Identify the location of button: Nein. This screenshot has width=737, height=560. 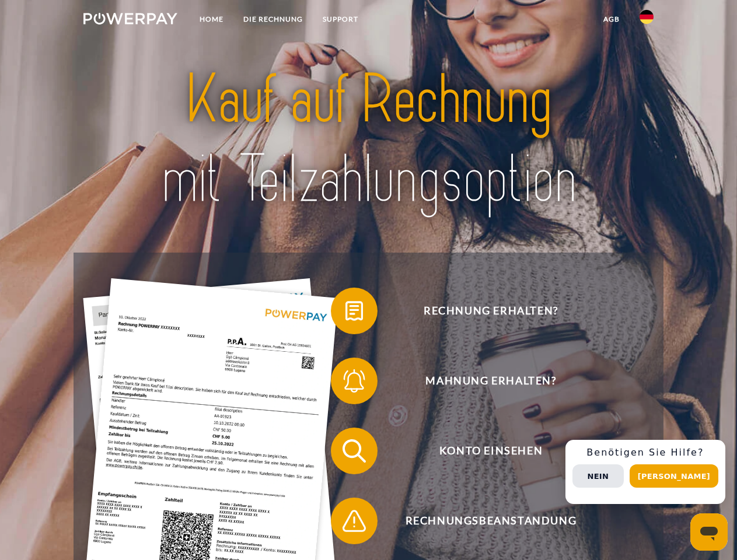
(598, 476).